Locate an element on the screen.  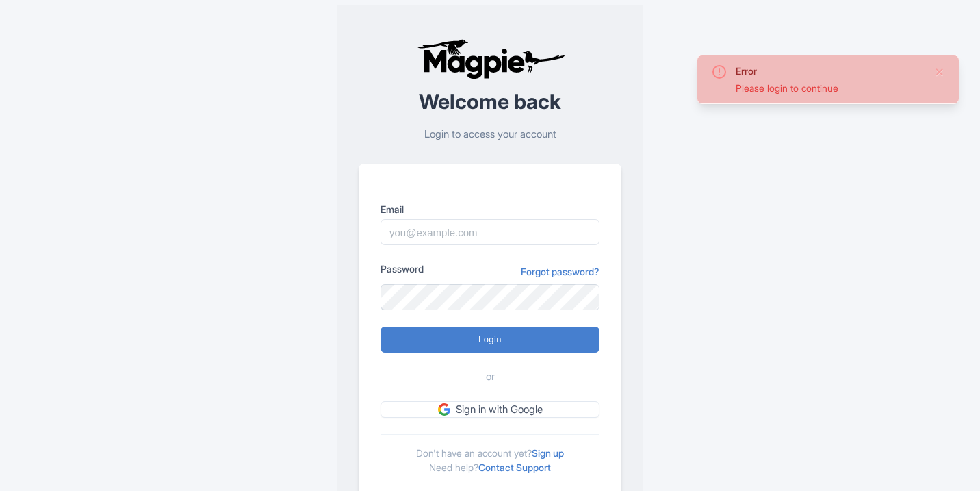
a: Sign up is located at coordinates (547, 453).